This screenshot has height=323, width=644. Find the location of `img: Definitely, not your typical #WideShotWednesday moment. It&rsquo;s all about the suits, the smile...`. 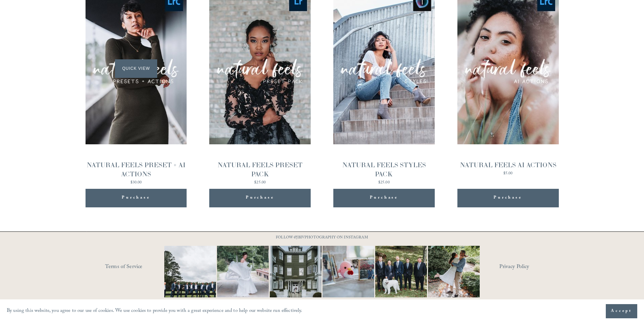

img: Definitely, not your typical #WideShotWednesday moment. It&rsquo;s all about the suits, the smile... is located at coordinates (190, 272).